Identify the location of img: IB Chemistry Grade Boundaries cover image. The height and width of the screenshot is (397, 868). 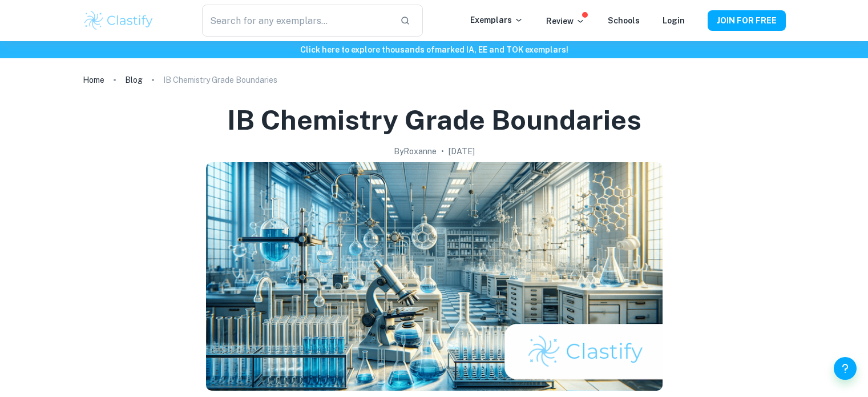
(434, 276).